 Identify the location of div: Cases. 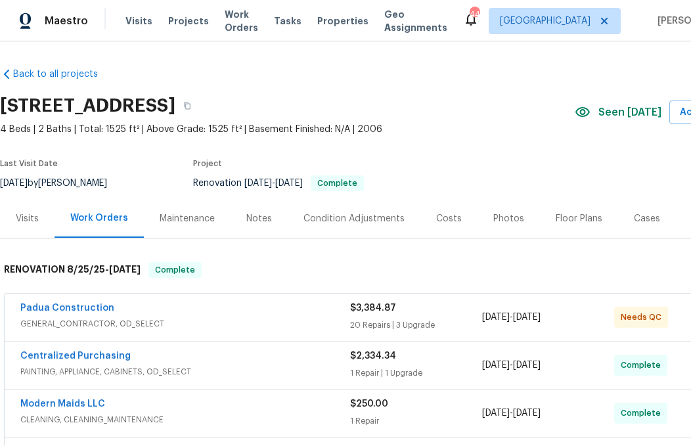
(647, 219).